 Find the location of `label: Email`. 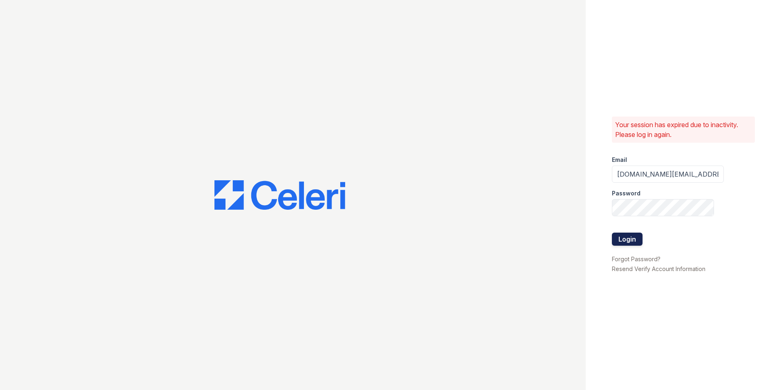

label: Email is located at coordinates (619, 160).